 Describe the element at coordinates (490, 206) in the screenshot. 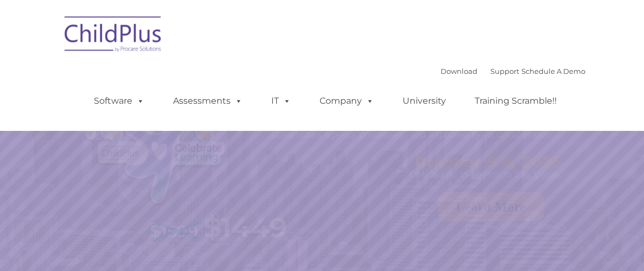

I see `a: Learn More` at that location.